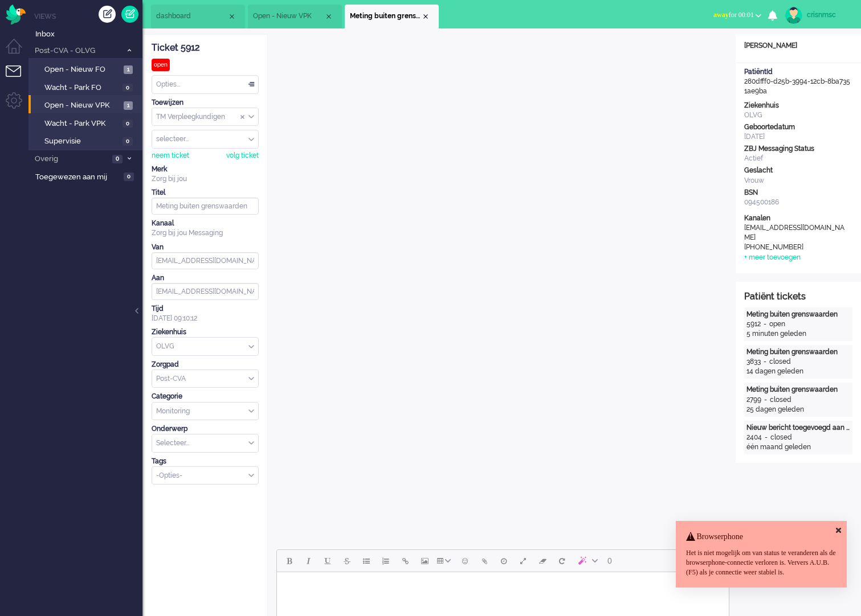 The image size is (861, 616). I want to click on span: Toegewezen aan mij, so click(77, 177).